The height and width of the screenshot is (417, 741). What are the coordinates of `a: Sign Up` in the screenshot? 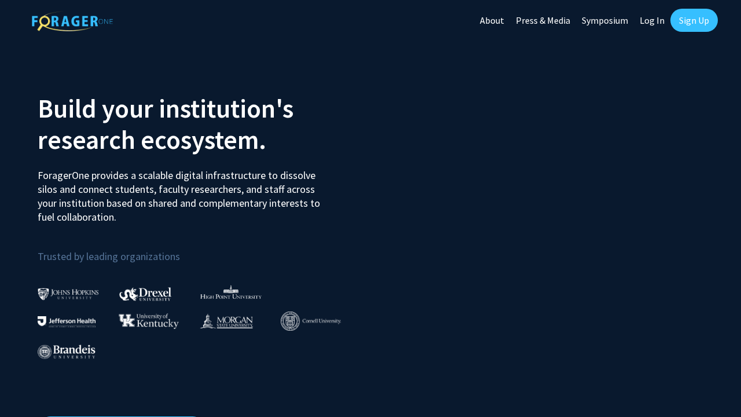 It's located at (694, 20).